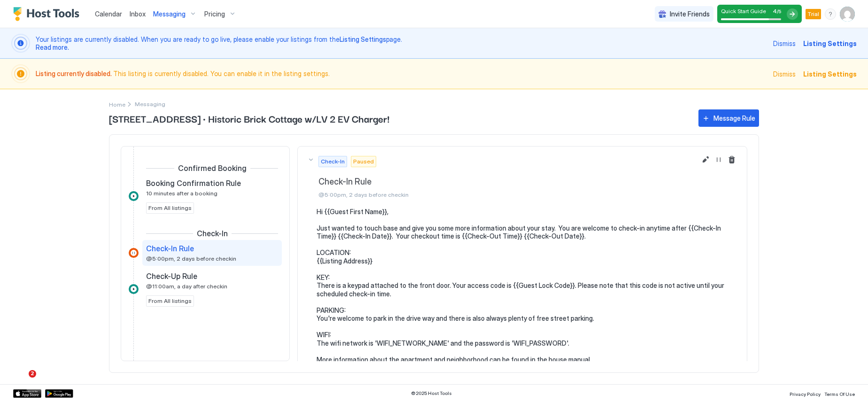 Image resolution: width=868 pixels, height=402 pixels. Describe the element at coordinates (74, 73) in the screenshot. I see `span: Listing currently disabled.` at that location.